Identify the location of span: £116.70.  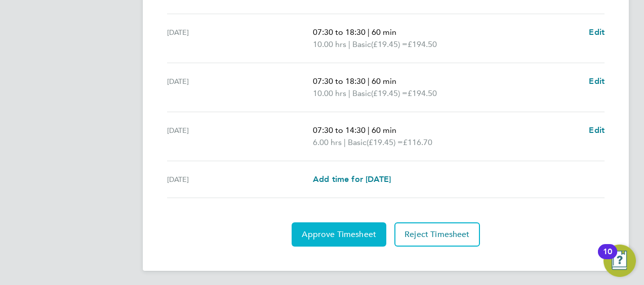
(418, 142).